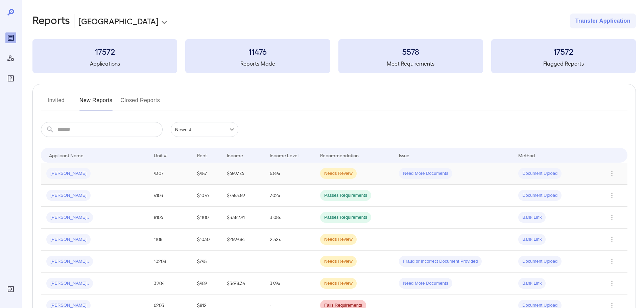 The image size is (644, 308). I want to click on td: $3382.91, so click(242, 218).